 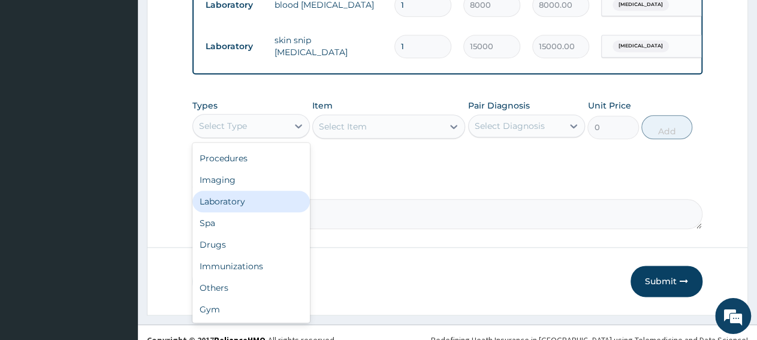 What do you see at coordinates (498, 106) in the screenshot?
I see `label: Pair Diagnosis` at bounding box center [498, 106].